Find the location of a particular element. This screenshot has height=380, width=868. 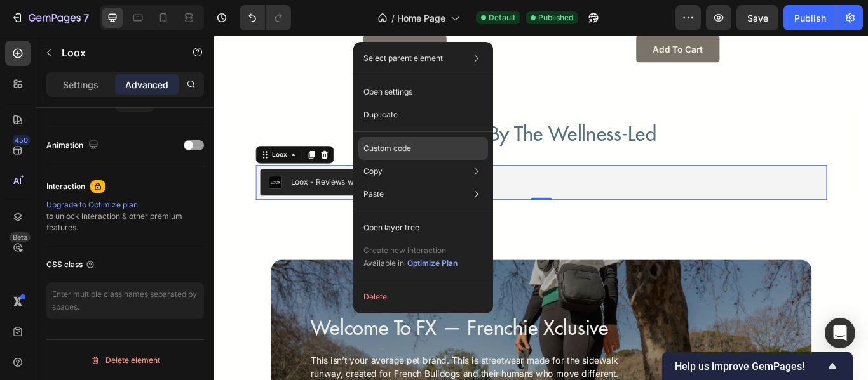

div: Publish is located at coordinates (810, 18).